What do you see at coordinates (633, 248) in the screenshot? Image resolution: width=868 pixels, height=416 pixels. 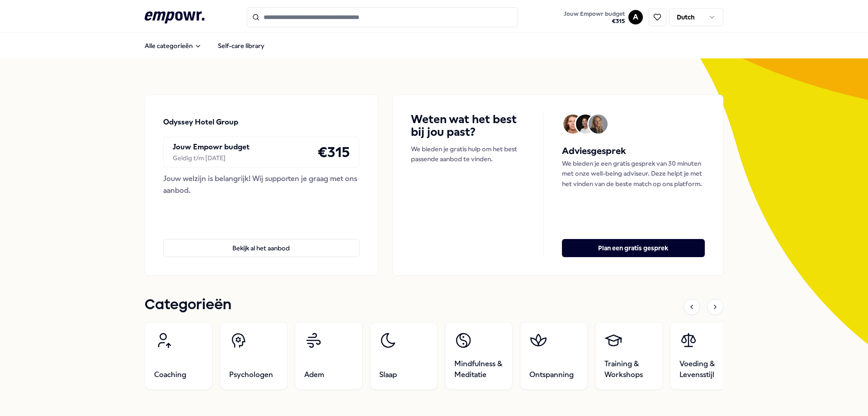 I see `button: Plan een gratis gesprek` at bounding box center [633, 248].